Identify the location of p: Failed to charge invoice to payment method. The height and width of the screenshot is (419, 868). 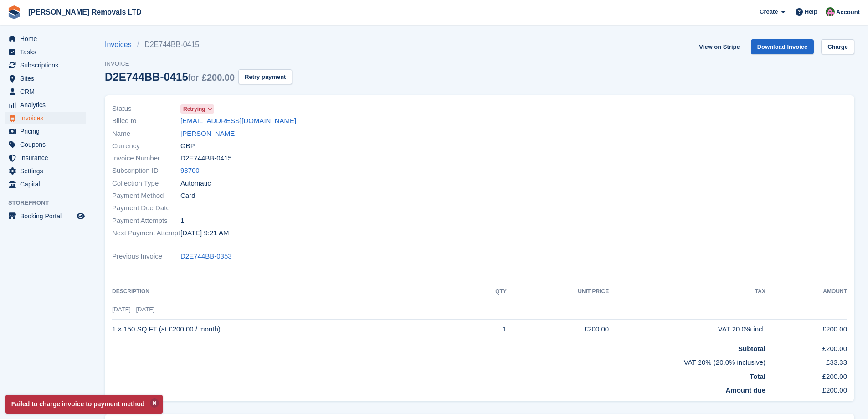
(84, 404).